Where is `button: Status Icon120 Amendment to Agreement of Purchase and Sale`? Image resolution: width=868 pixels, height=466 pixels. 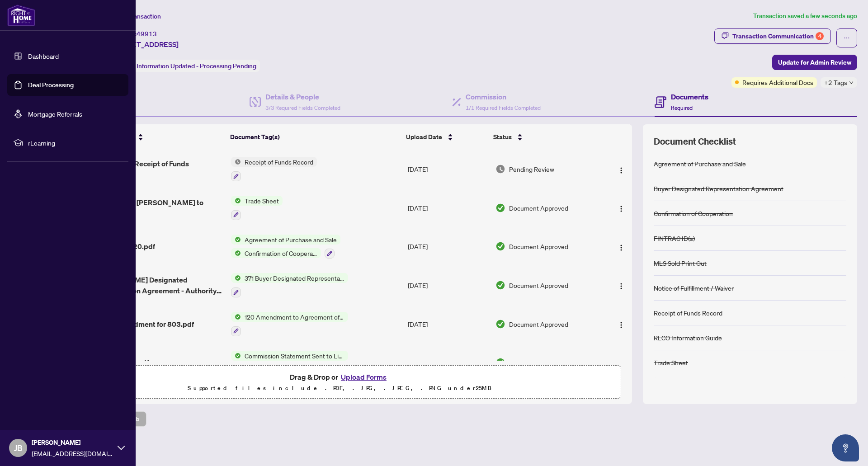
button: Status Icon120 Amendment to Agreement of Purchase and Sale is located at coordinates (289, 324).